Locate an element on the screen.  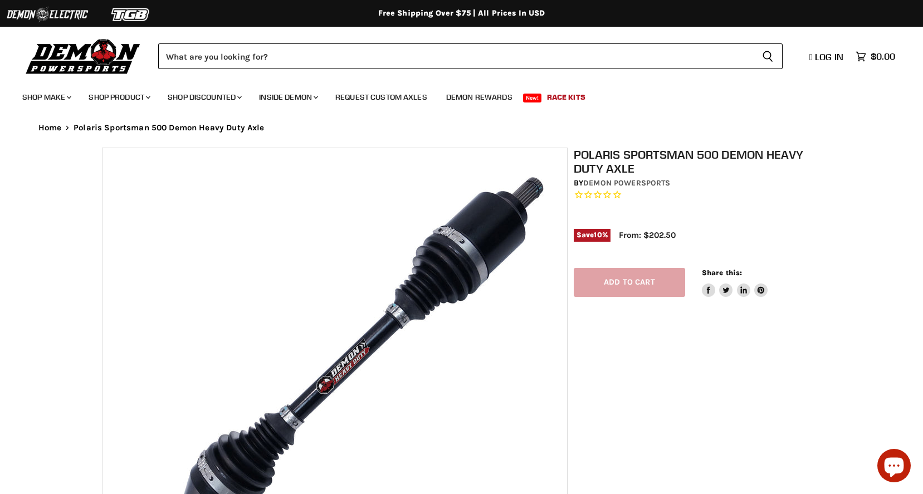
span: From: $202.50 is located at coordinates (647, 235).